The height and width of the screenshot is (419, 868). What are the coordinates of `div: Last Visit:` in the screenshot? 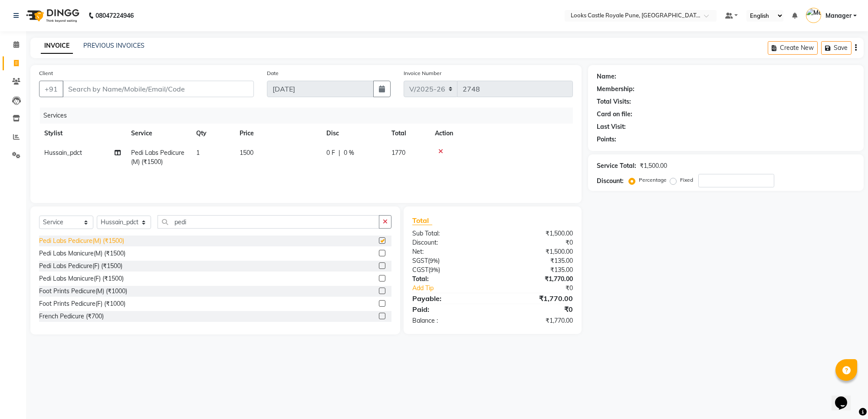 It's located at (612, 126).